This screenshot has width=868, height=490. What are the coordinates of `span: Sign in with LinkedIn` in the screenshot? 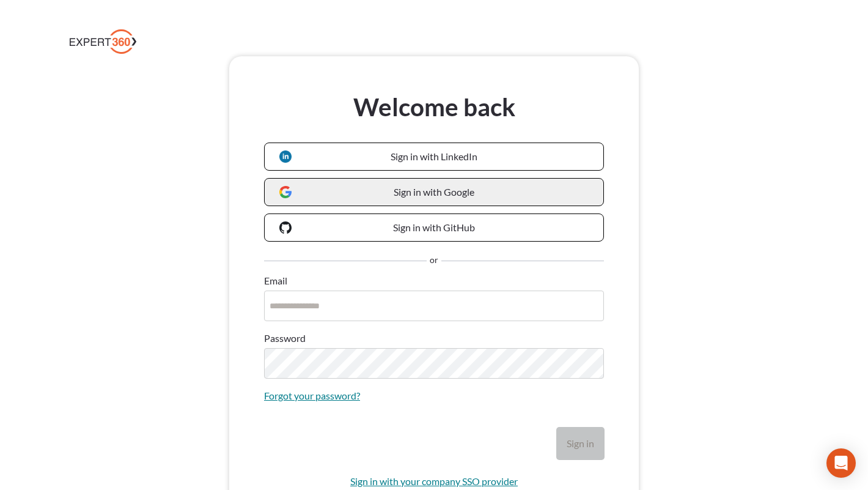 It's located at (434, 156).